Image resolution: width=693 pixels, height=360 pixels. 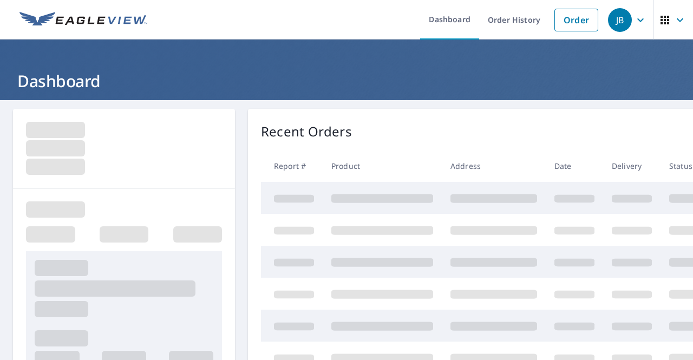 What do you see at coordinates (576, 20) in the screenshot?
I see `a: Order` at bounding box center [576, 20].